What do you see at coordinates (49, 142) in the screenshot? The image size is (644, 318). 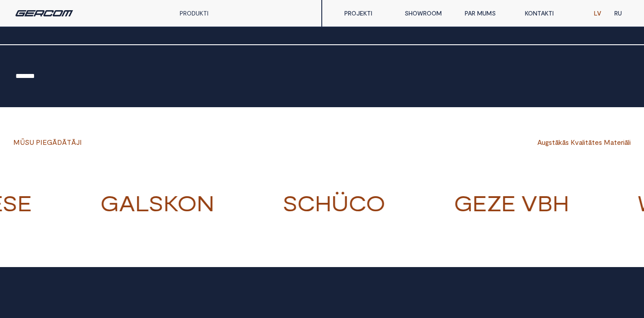 I see `span: G` at bounding box center [49, 142].